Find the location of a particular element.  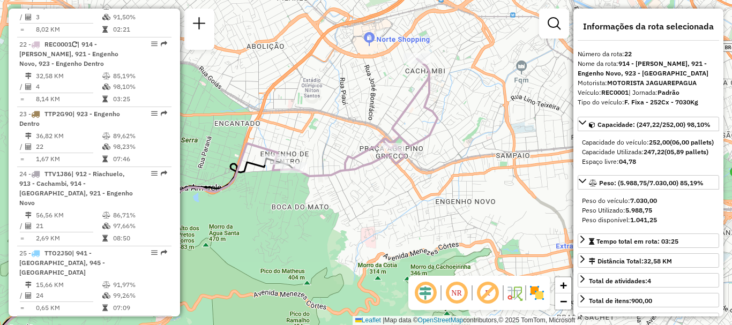

span: 32,58 KM is located at coordinates (658, 261).